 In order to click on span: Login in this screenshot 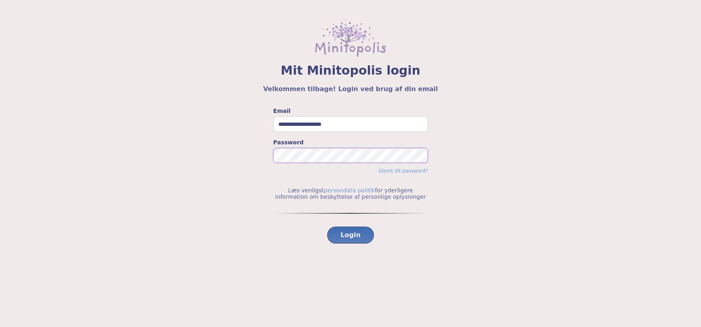, I will do `click(351, 235)`.